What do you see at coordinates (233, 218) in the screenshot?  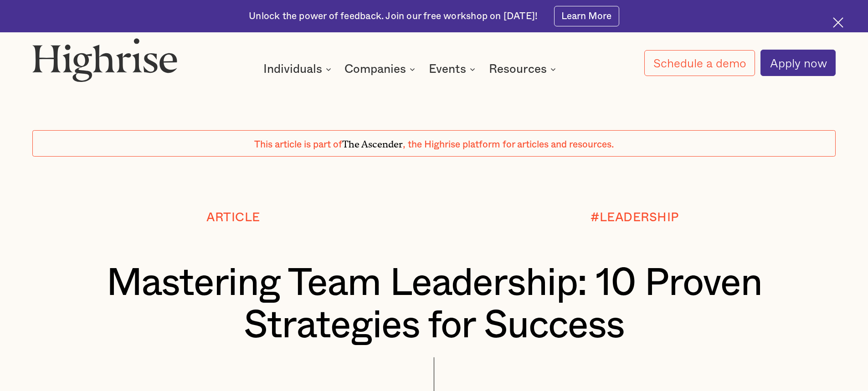 I see `div: Article` at bounding box center [233, 218].